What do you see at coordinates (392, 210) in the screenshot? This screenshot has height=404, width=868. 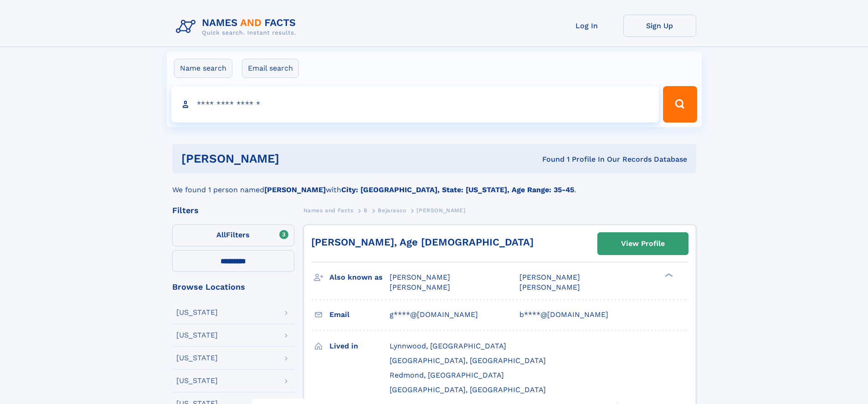 I see `span: Bejarasco` at bounding box center [392, 210].